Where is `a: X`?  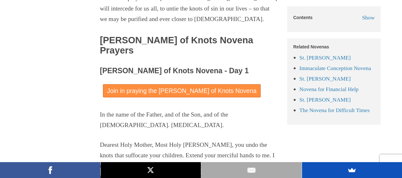 a: X is located at coordinates (151, 170).